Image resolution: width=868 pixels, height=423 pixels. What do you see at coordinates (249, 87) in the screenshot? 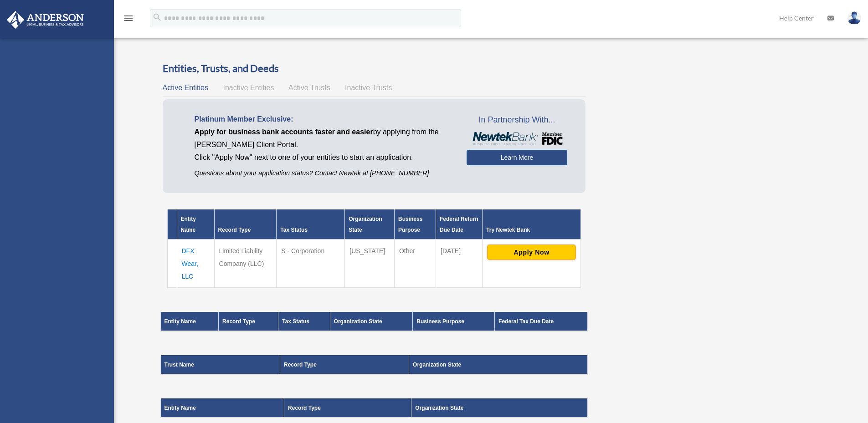
I see `span: Inactive Entities` at bounding box center [249, 87].